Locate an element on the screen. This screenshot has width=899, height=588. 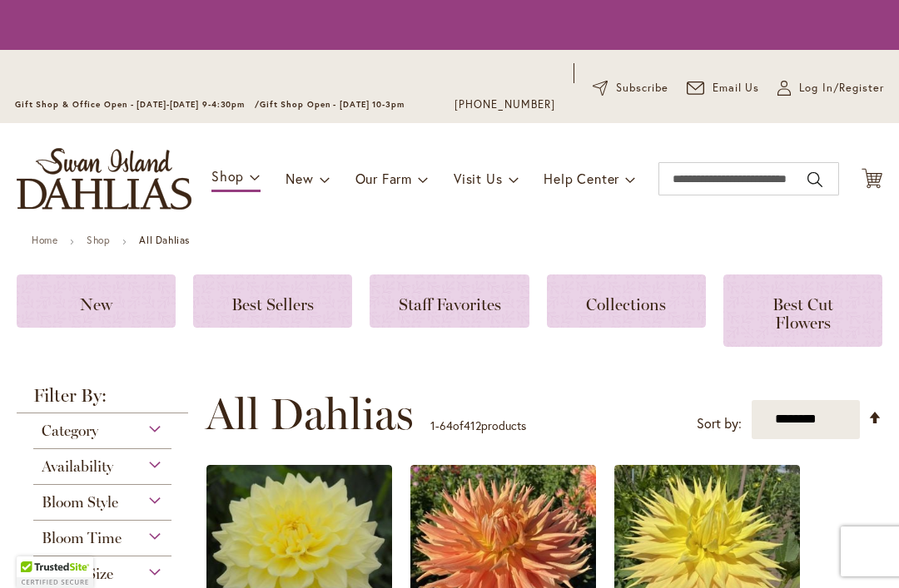
span: Bloom Time is located at coordinates (82, 538).